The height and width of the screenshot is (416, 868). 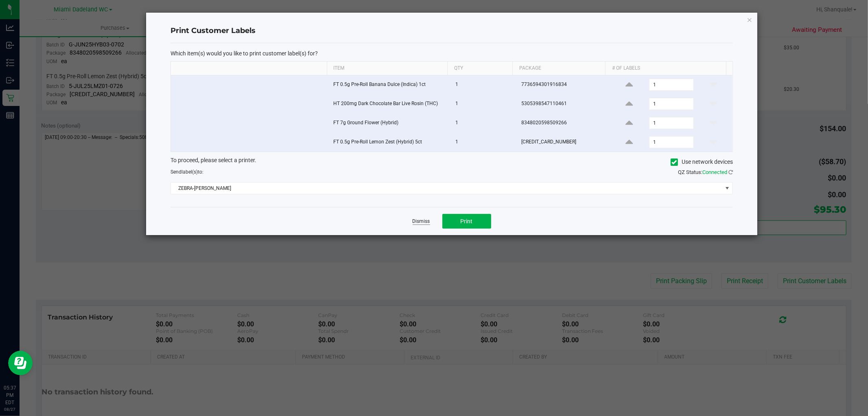 What do you see at coordinates (563, 85) in the screenshot?
I see `td: 7736594301916834` at bounding box center [563, 85].